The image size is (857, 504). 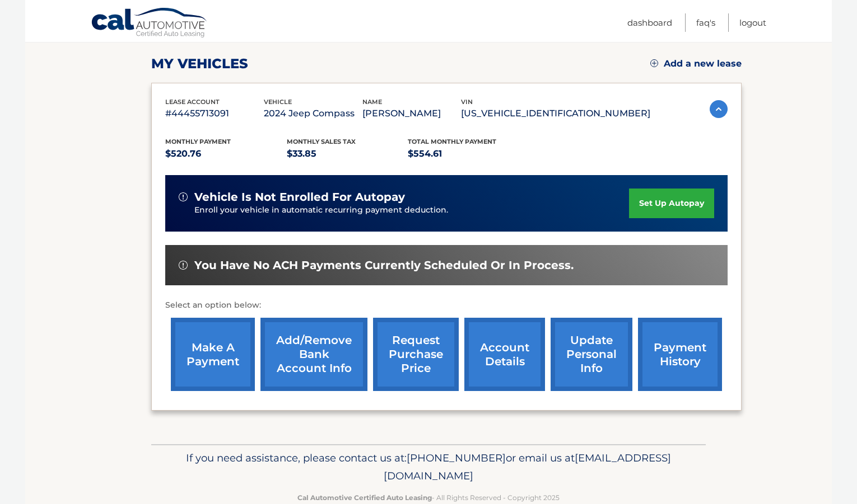 I want to click on span: Monthly Payment, so click(x=198, y=142).